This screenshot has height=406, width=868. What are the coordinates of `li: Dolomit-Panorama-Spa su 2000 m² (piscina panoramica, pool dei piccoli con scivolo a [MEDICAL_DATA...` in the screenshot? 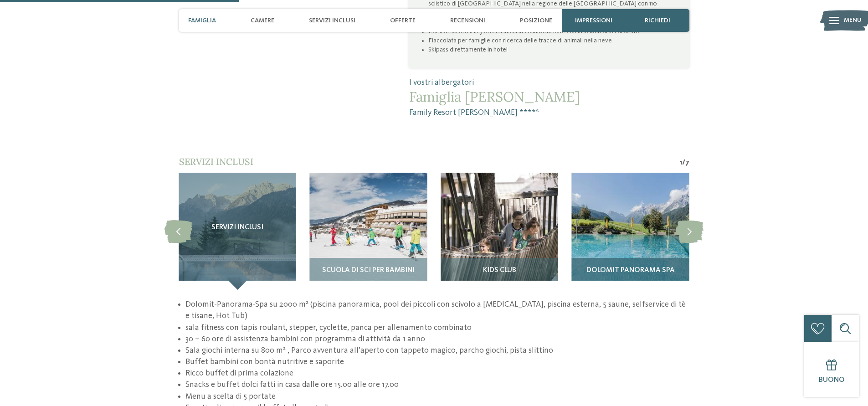 It's located at (437, 310).